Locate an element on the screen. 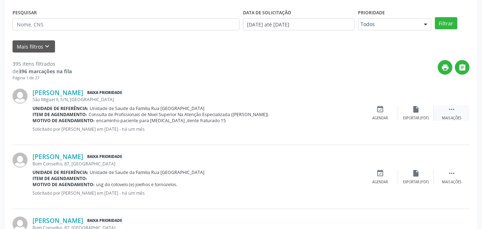 The height and width of the screenshot is (229, 482). i: print is located at coordinates (445, 67).